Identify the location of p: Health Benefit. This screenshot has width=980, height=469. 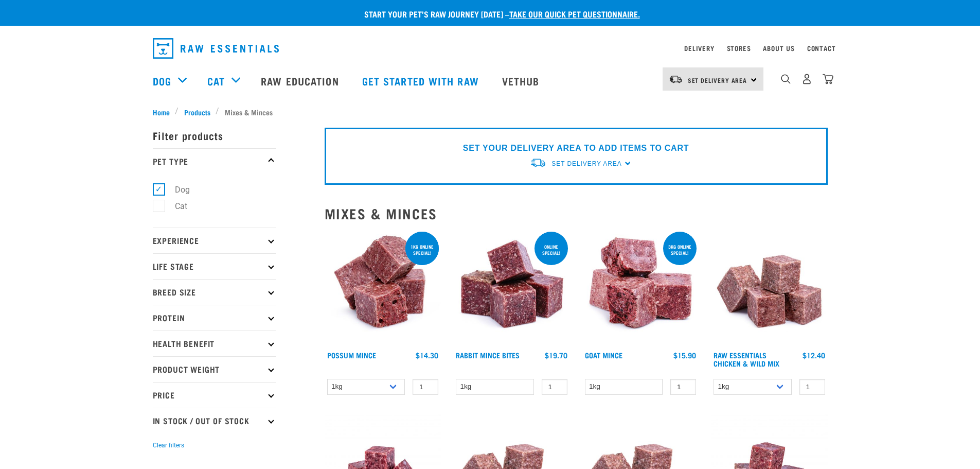
(214, 343).